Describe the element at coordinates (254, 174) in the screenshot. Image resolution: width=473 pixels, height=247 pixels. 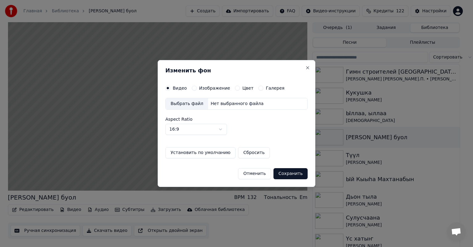
I see `button: Отменить` at that location.